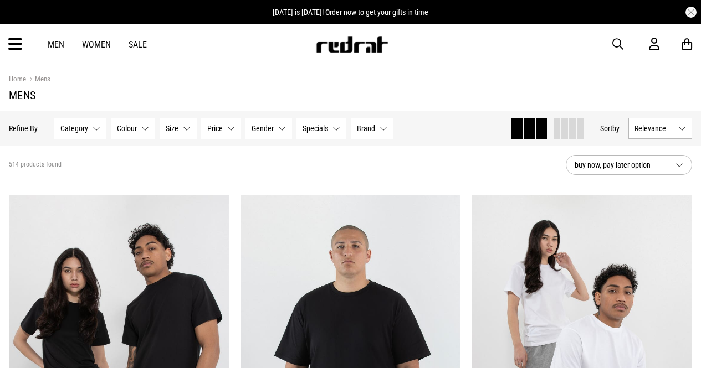 Image resolution: width=701 pixels, height=368 pixels. Describe the element at coordinates (38, 80) in the screenshot. I see `a: Mens` at that location.